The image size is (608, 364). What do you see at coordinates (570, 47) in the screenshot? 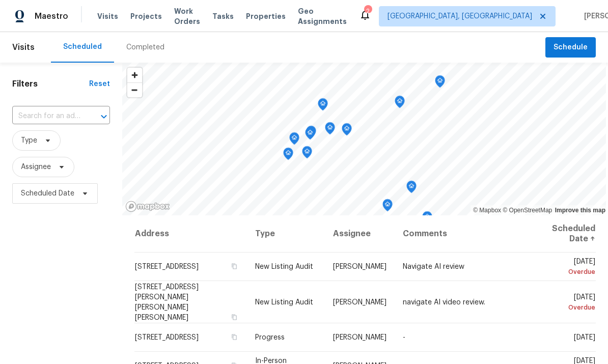
I see `button: Schedule` at bounding box center [570, 47].